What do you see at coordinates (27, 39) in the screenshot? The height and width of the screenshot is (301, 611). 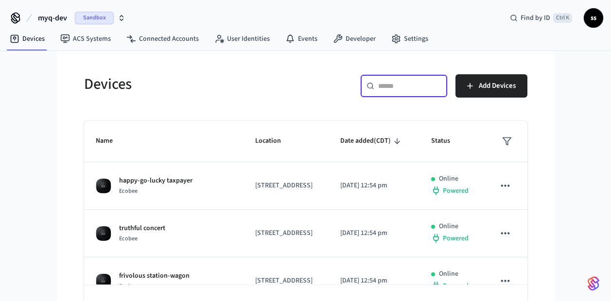 I see `a: Devices` at bounding box center [27, 39].